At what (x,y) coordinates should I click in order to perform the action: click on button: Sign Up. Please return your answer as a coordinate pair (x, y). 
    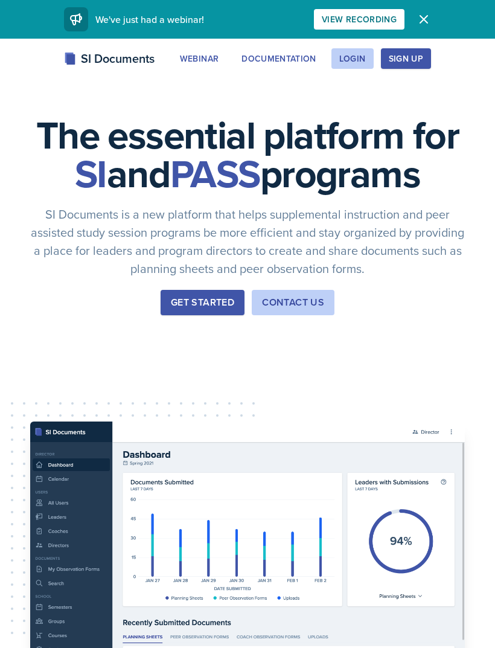
    Looking at the image, I should click on (406, 59).